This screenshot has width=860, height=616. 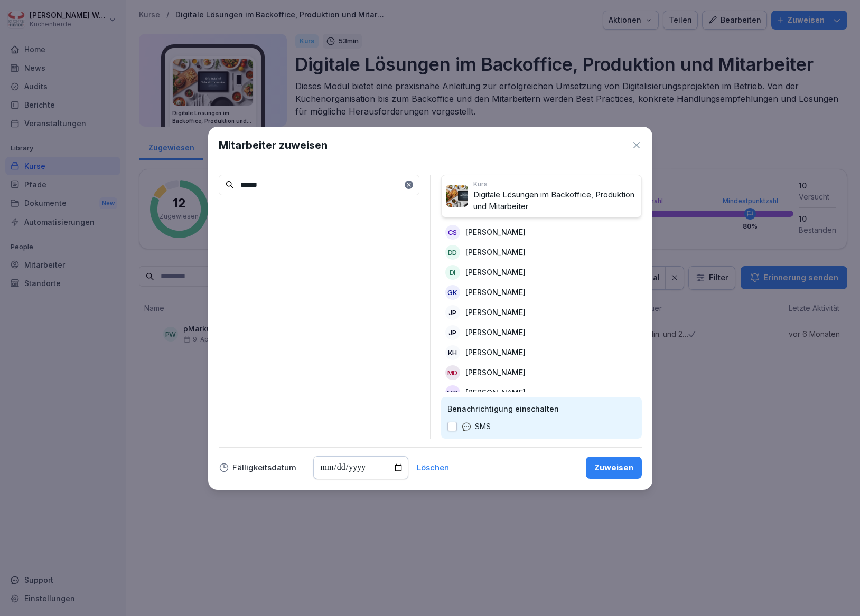 What do you see at coordinates (453, 233) in the screenshot?
I see `div: CS` at bounding box center [453, 233].